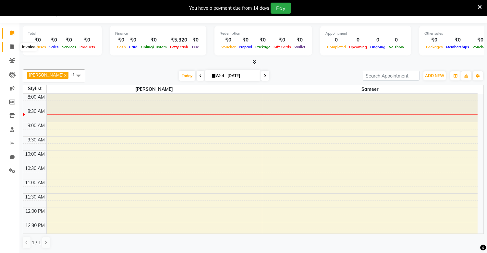  What do you see at coordinates (154, 47) in the screenshot?
I see `span: Online/Custom` at bounding box center [154, 47].